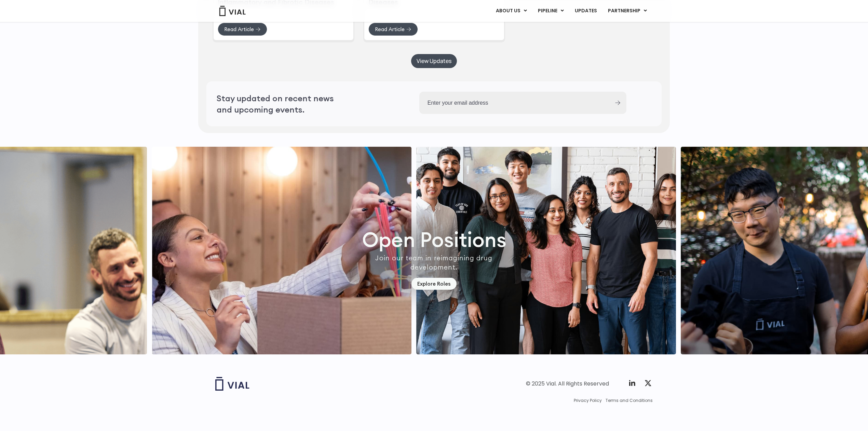 The width and height of the screenshot is (868, 431). Describe the element at coordinates (284, 104) in the screenshot. I see `h2: Stay updated on recent news and upcoming events.` at that location.